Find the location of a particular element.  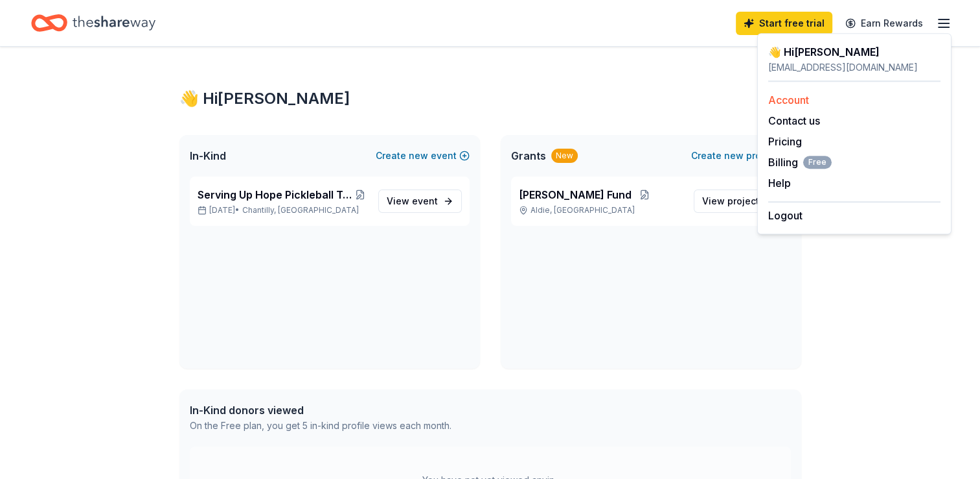

button: Createnewproject is located at coordinates (741, 156).